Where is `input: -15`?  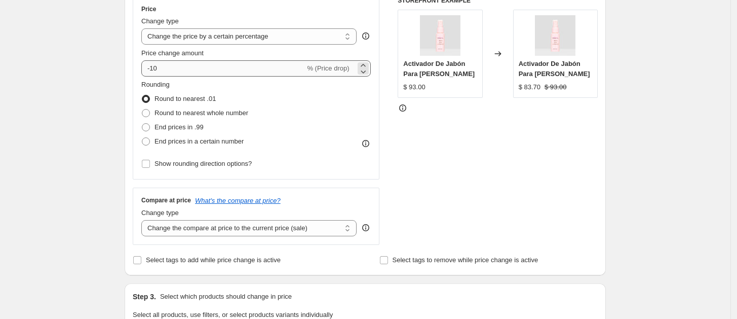
input: -15 is located at coordinates (223, 68).